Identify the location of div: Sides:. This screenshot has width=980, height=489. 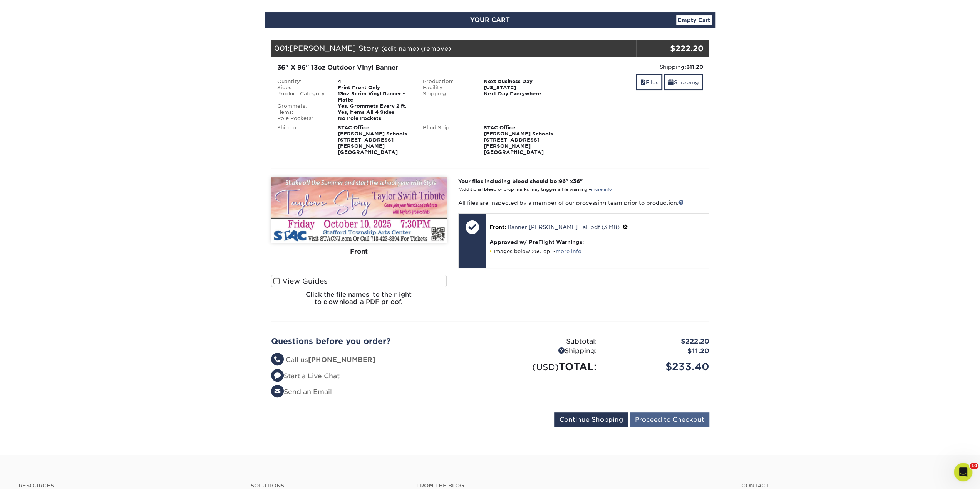
(302, 88).